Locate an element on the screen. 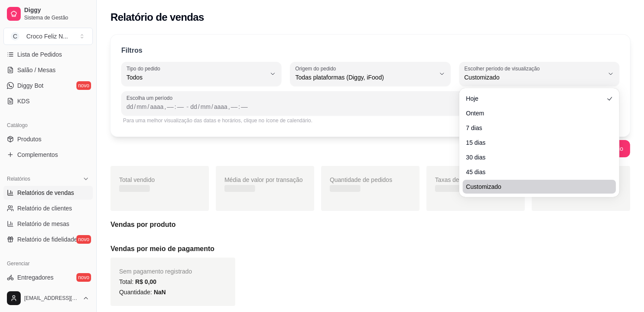  div: minuto, Data inicial, is located at coordinates (180, 107).